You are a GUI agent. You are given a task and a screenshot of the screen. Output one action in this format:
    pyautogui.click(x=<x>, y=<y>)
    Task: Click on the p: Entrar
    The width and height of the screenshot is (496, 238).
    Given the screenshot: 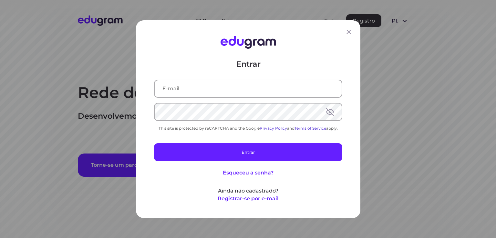 What is the action you would take?
    pyautogui.click(x=248, y=64)
    